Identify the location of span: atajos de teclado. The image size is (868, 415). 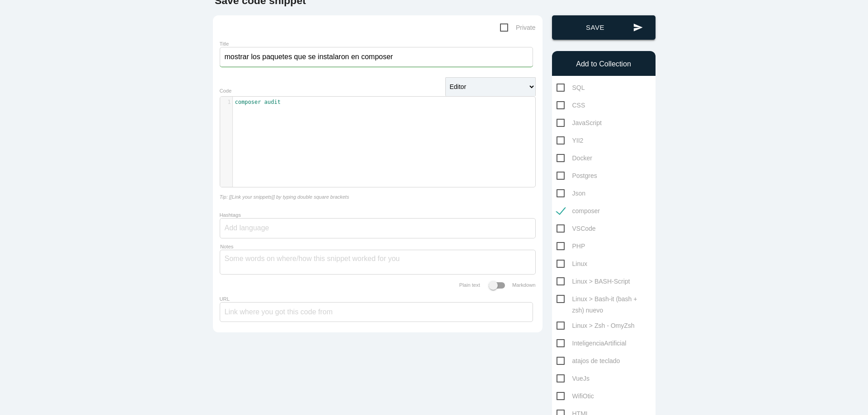
(588, 361).